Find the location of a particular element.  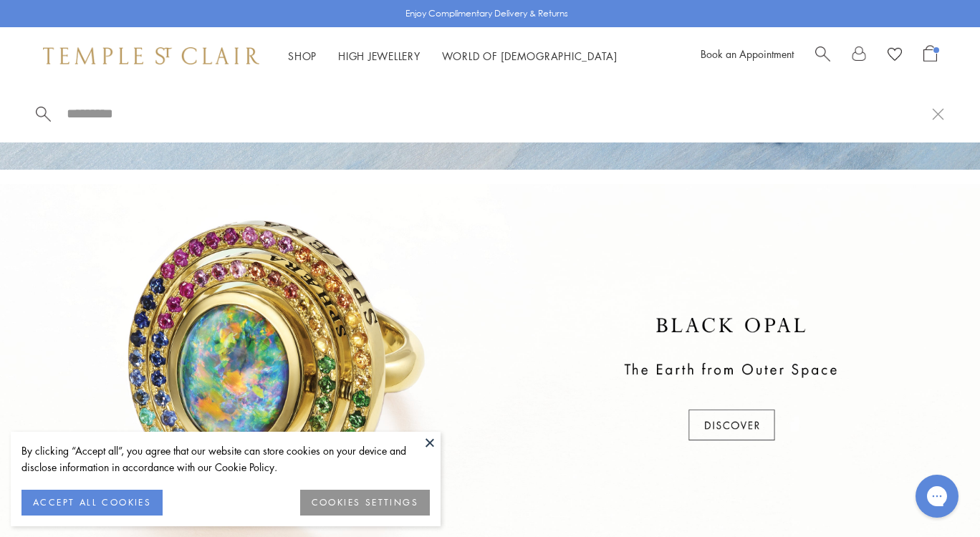

button: ACCEPT ALL COOKIES is located at coordinates (91, 502).